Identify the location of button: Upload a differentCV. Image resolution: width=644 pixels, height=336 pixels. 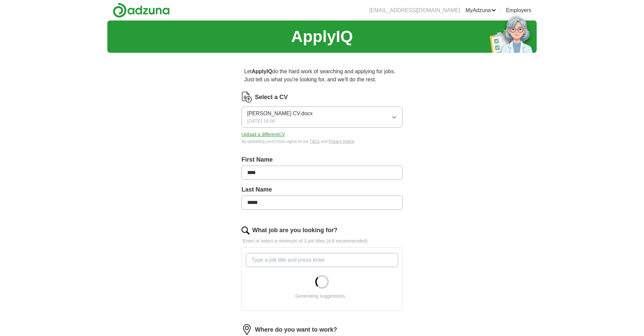
(263, 134).